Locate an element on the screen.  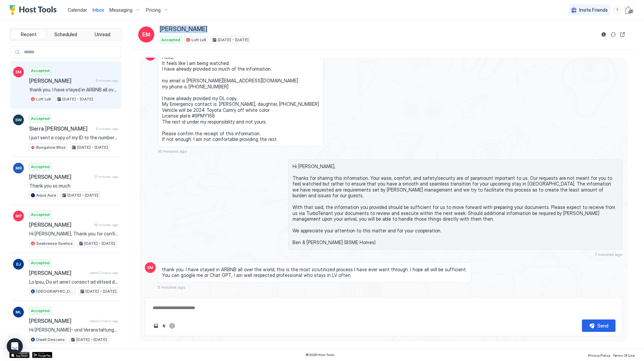
span: SW is located at coordinates (19, 120).